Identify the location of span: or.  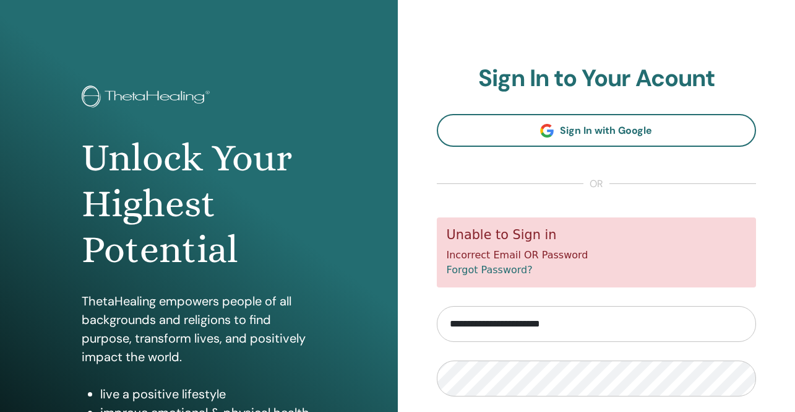
(597, 184).